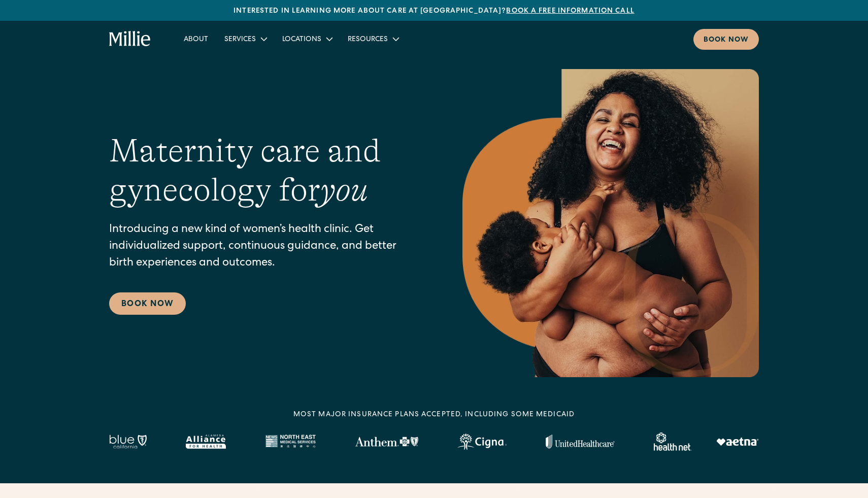  What do you see at coordinates (128, 442) in the screenshot?
I see `img: Blue California logo` at bounding box center [128, 442].